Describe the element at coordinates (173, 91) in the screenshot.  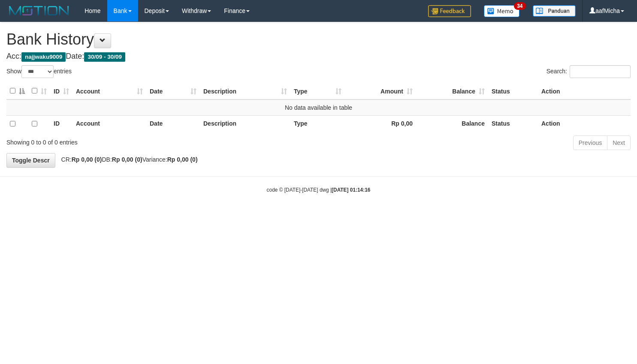
I see `th: Date: activate to sort column ascending` at that location.